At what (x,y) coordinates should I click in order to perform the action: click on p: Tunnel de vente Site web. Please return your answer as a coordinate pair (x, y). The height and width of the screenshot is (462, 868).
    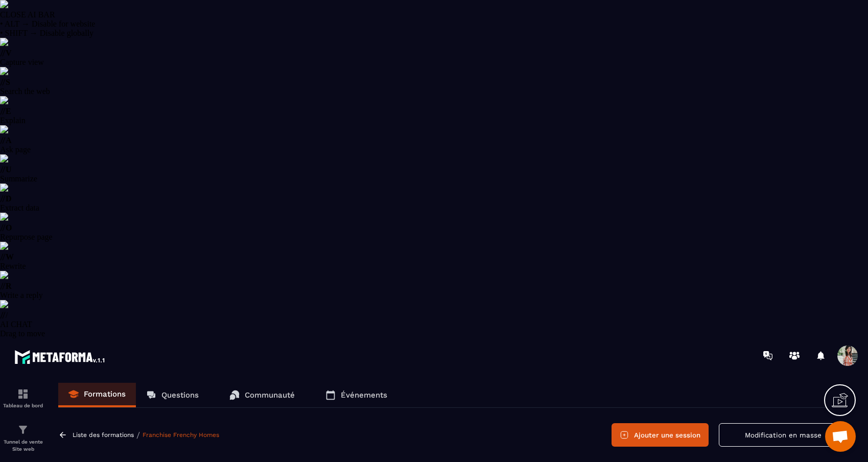
    Looking at the image, I should click on (23, 446).